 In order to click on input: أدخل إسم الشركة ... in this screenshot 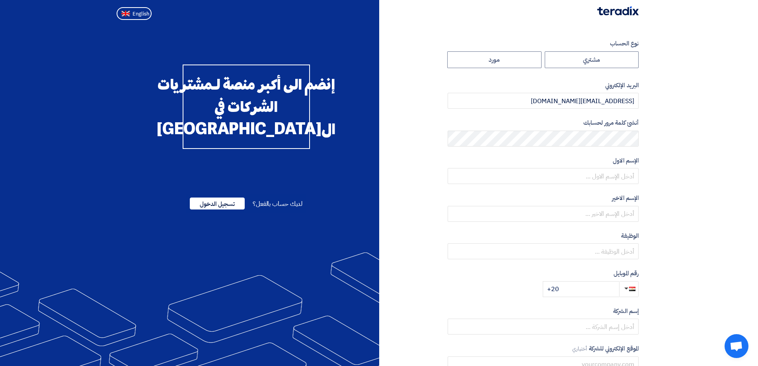, I will do `click(543, 326)`.